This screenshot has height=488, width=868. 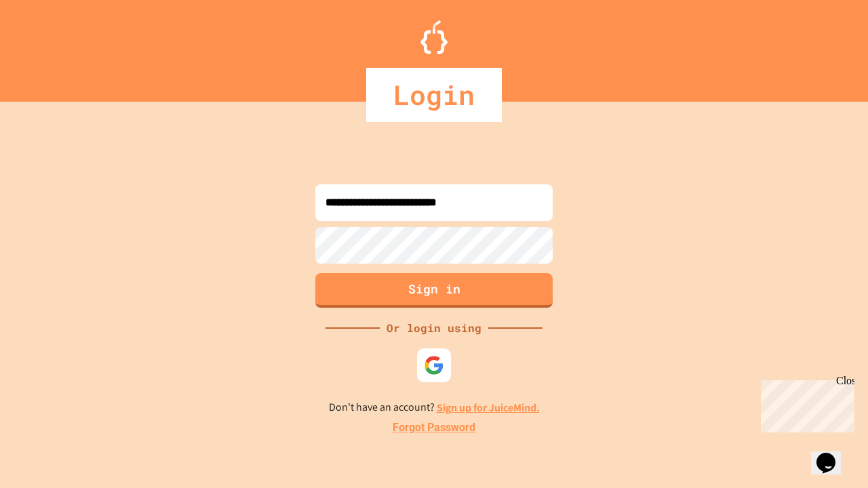 What do you see at coordinates (434, 37) in the screenshot?
I see `img: Logo.svg` at bounding box center [434, 37].